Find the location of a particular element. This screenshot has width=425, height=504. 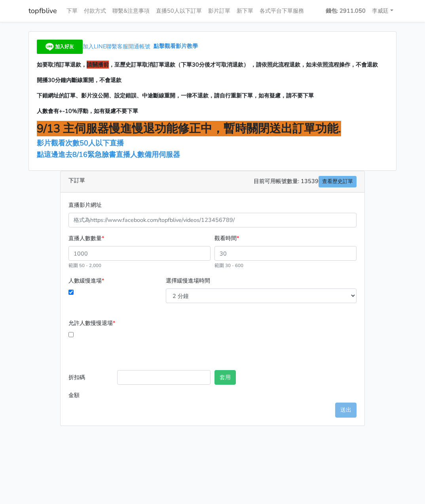

strong: 錢包: 2911.050 is located at coordinates (346, 10).